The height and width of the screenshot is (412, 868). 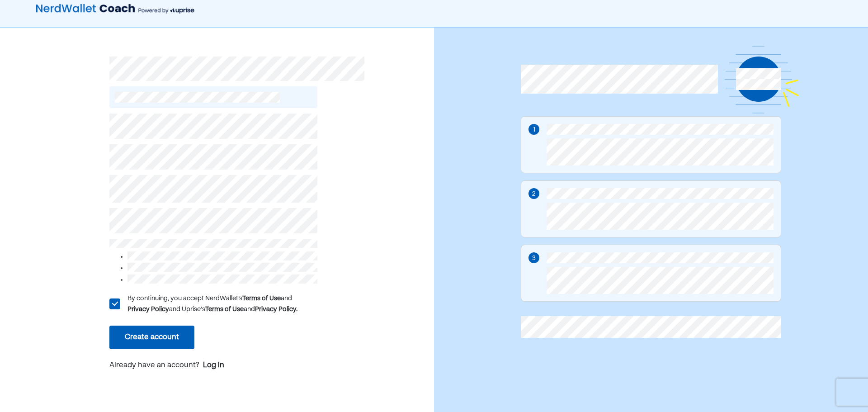 What do you see at coordinates (223, 304) in the screenshot?
I see `div: By continuing, you accept NerdWallet’s and and Uprise's and` at bounding box center [223, 304].